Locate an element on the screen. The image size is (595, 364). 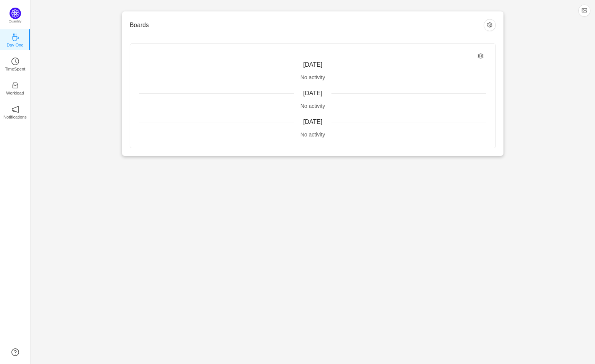
button: icon: picture is located at coordinates (585, 11).